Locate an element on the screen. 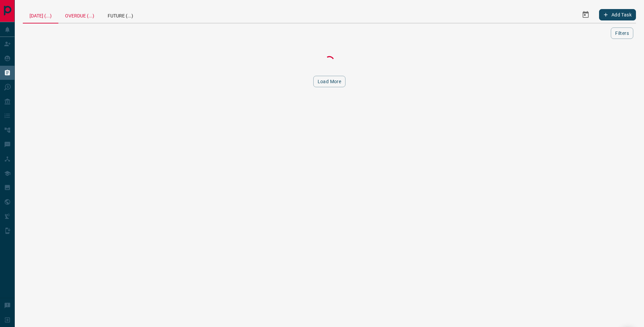  div: Future (...) is located at coordinates (121, 15).